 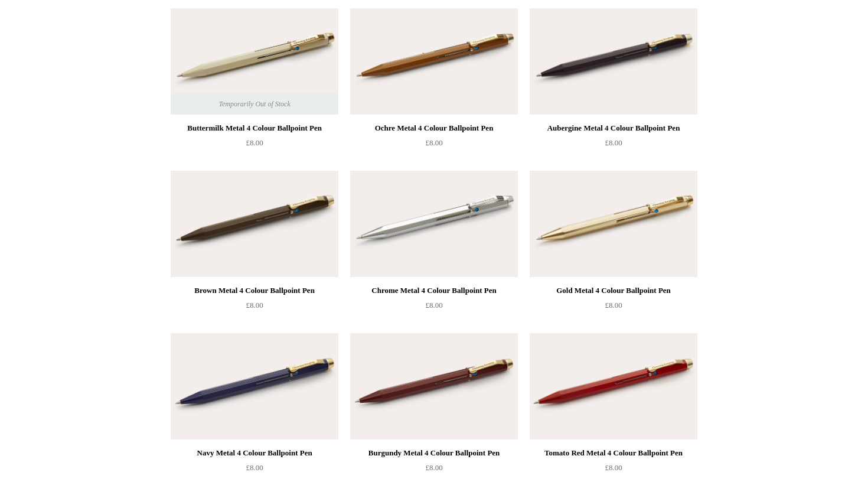 I want to click on a: Chrome Metal 4 Colour Ballpoint Pen Chrome Metal 4 Colour Ballpoint Pen, so click(x=434, y=223).